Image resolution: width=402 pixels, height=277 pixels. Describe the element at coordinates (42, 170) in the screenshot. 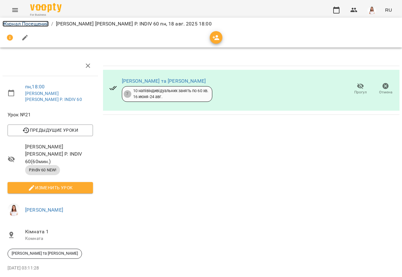

I see `span: P.Indiv 60 NEW!` at that location.